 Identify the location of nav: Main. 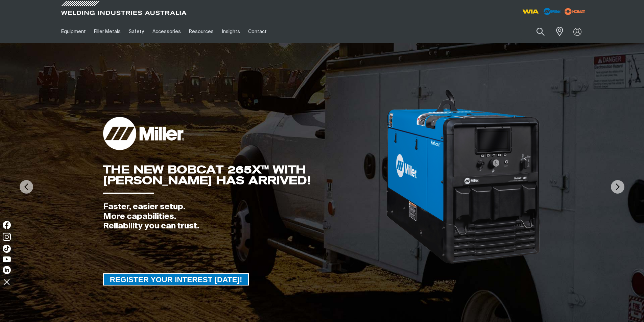
(256, 31).